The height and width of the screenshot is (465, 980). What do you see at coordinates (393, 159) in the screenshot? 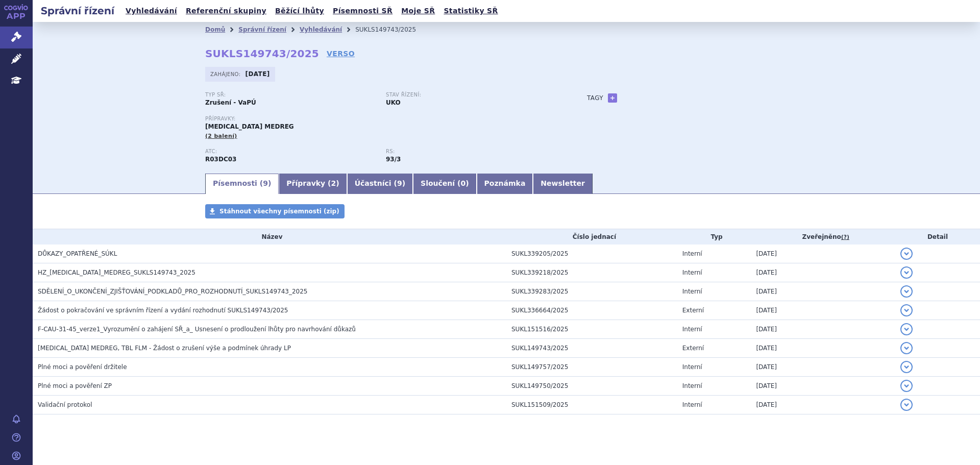
I see `strong: preventivní antiastmatika, antileukotrieny, p.o.` at bounding box center [393, 159].